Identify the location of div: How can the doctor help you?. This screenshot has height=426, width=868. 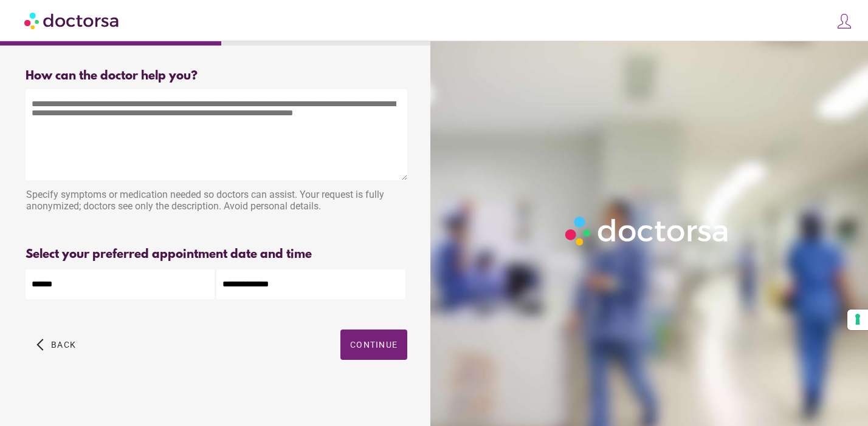
(216, 76).